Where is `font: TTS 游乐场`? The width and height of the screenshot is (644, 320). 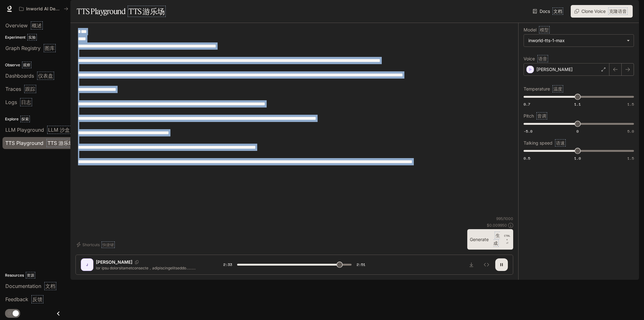 font: TTS 游乐场 is located at coordinates (146, 11).